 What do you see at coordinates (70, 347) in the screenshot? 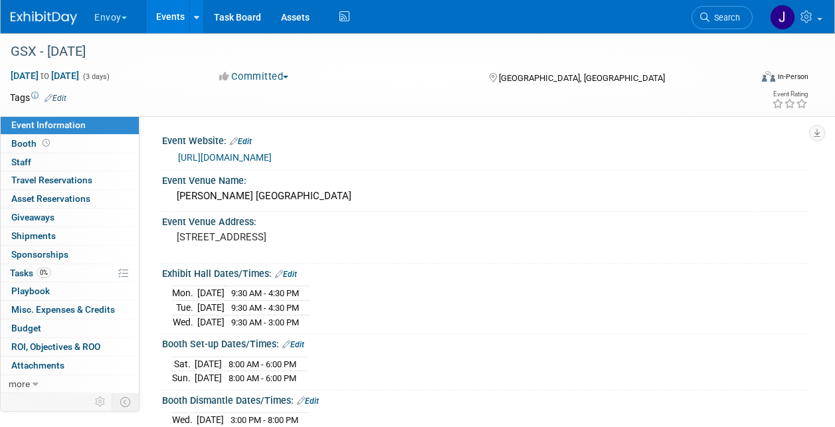
I see `a: ROI, Objectives & ROO` at bounding box center [70, 347].